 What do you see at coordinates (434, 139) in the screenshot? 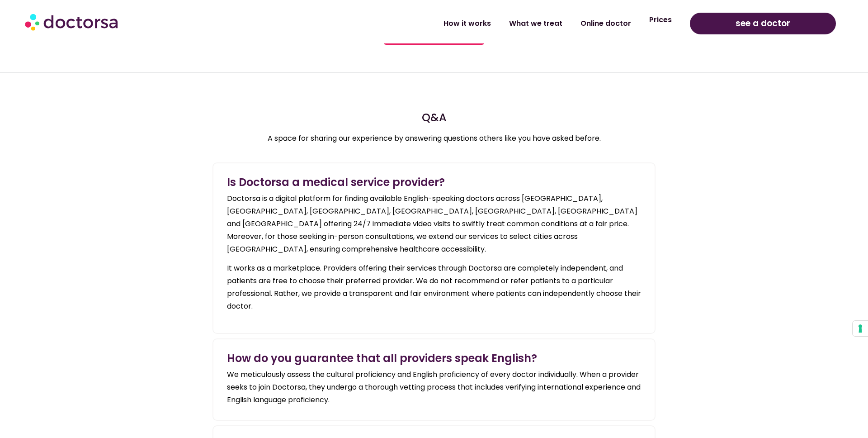
I see `p: A space for sharing our experience by answering questions others like you have asked before.` at bounding box center [434, 139].